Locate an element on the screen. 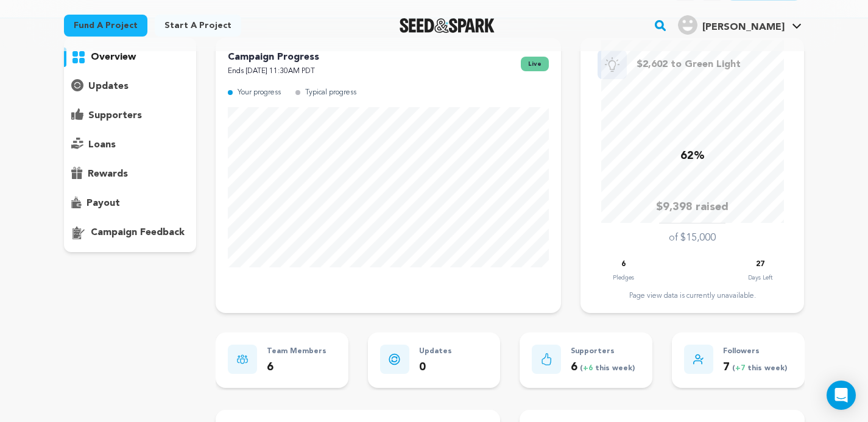  button: campaign feedback is located at coordinates (130, 232).